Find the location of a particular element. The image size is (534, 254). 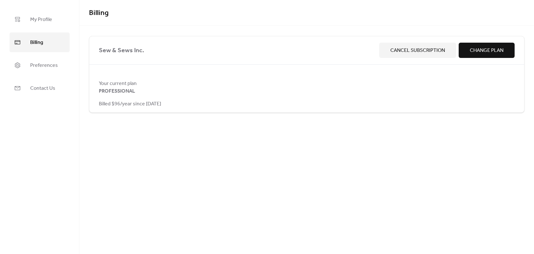

span: Preferences is located at coordinates (44, 66).